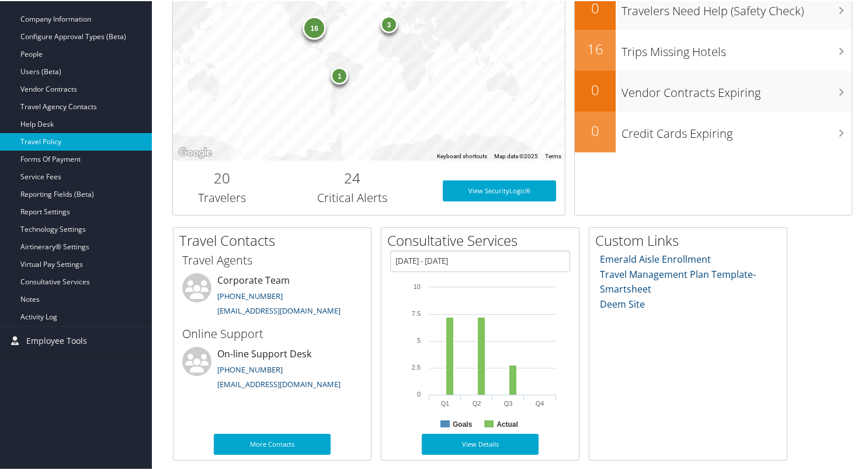 This screenshot has height=470, width=868. I want to click on a: 16Trips Missing Hotels, so click(713, 49).